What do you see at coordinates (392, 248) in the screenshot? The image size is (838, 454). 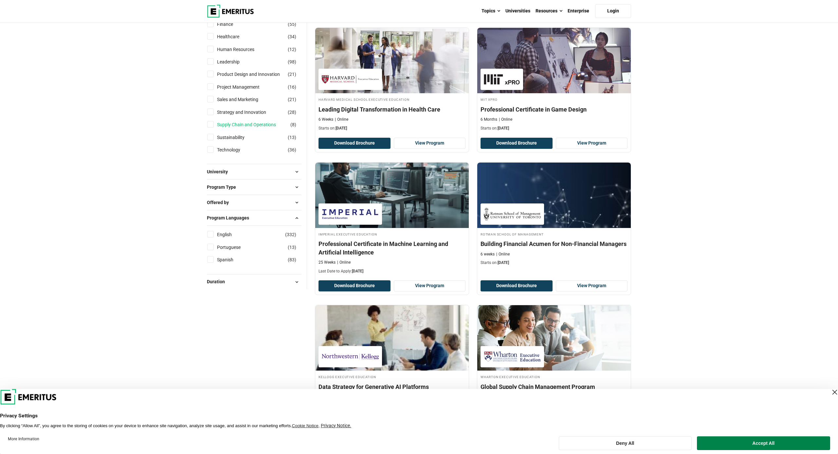 I see `h4: Professional Certificate in Machine Learning and Artificial Intelligence` at bounding box center [392, 248].